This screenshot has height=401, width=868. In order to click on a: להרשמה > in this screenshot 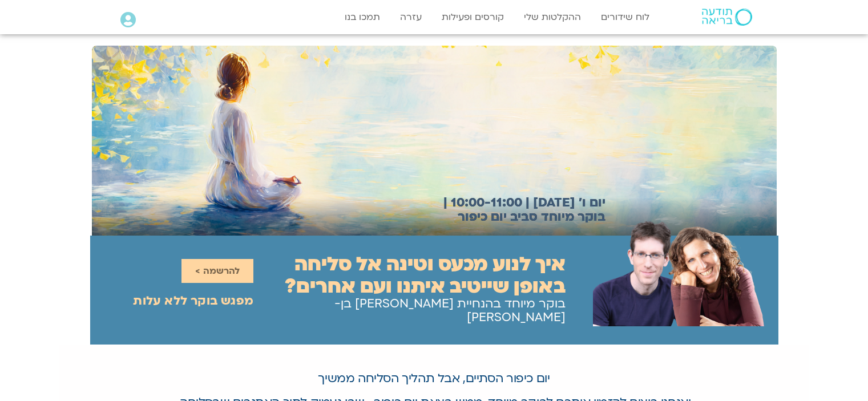, I will do `click(217, 270)`.